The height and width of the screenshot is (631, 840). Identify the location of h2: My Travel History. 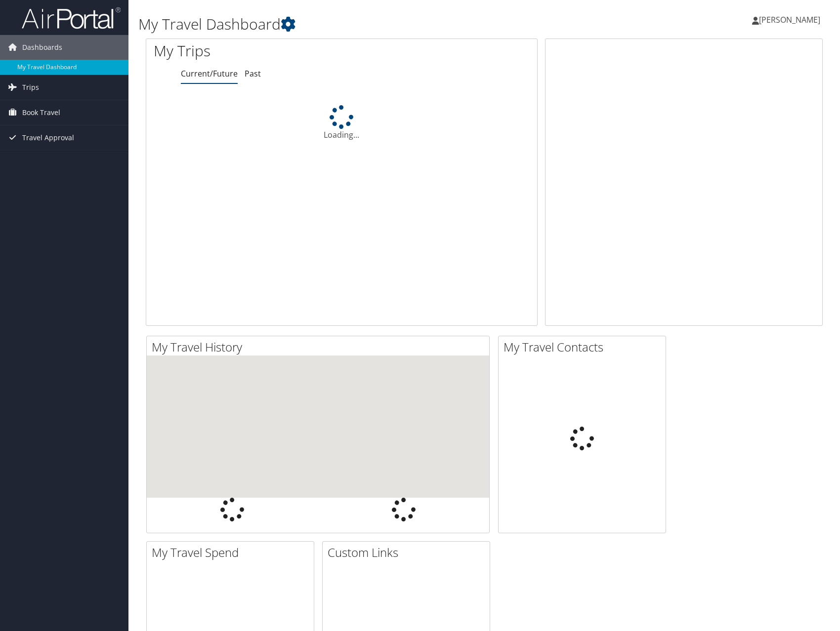
(321, 347).